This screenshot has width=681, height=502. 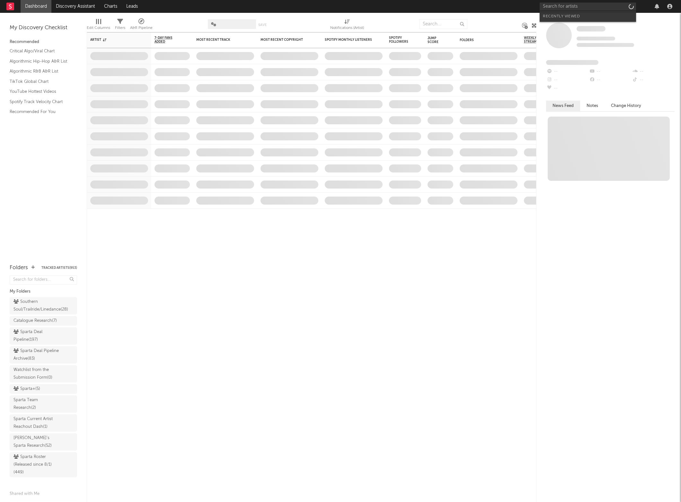 I want to click on div: Sparta Deal Pipeline Archive ( 83 ), so click(x=36, y=355).